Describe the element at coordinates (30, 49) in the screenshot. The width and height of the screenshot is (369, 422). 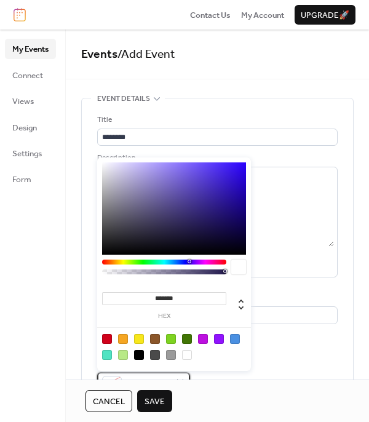
I see `a: My Events` at that location.